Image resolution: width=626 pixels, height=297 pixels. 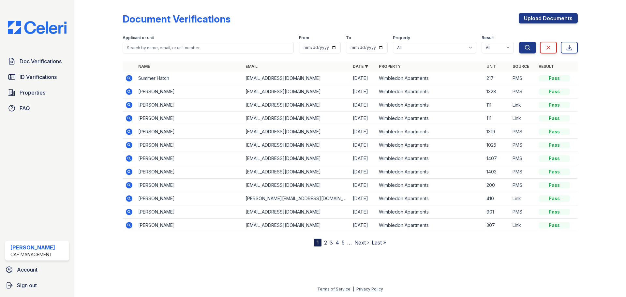 I want to click on span: ID Verifications, so click(x=38, y=77).